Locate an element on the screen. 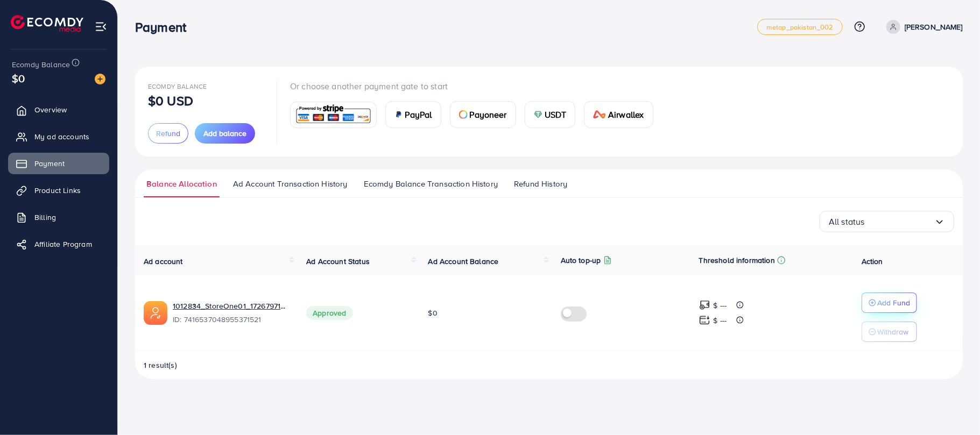  a: Billing is located at coordinates (58, 217).